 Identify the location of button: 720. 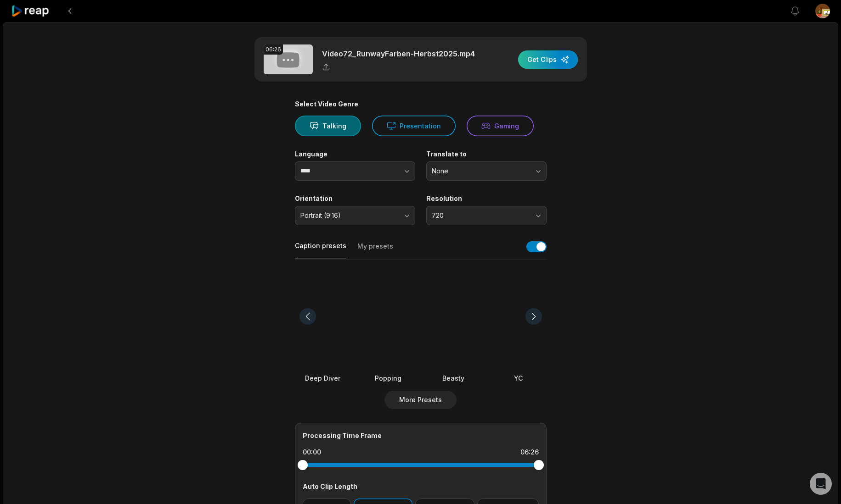
(486, 215).